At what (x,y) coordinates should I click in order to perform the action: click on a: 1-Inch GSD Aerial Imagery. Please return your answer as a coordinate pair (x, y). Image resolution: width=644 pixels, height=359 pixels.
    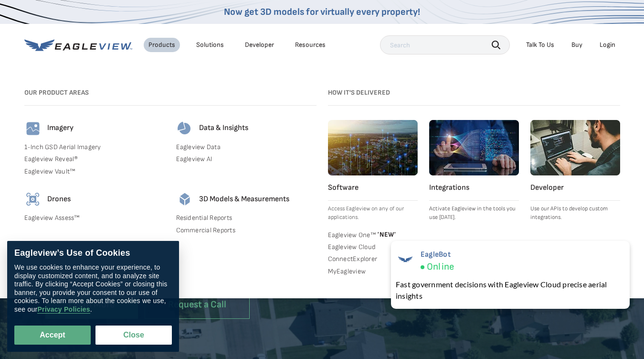
    Looking at the image, I should click on (94, 147).